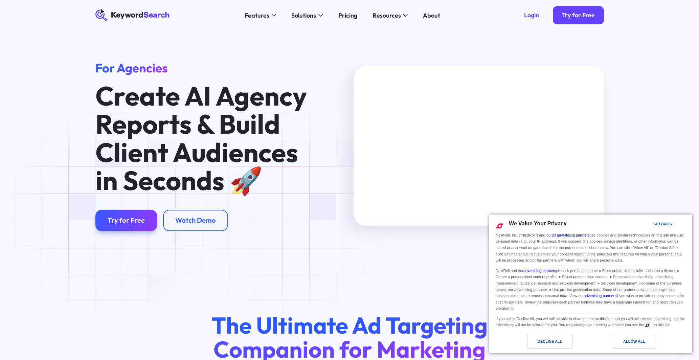  I want to click on a: Login, so click(532, 15).